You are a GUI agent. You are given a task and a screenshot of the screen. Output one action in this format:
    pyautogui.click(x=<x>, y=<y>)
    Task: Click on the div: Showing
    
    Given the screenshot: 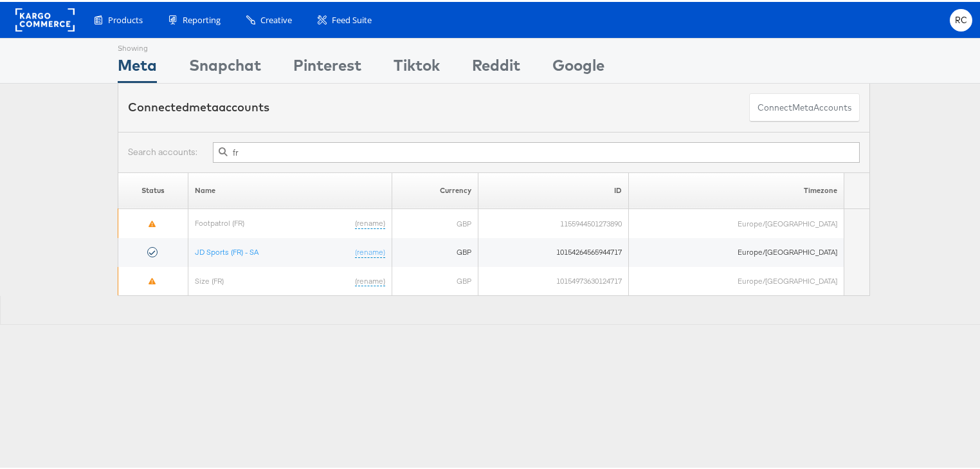 What is the action you would take?
    pyautogui.click(x=137, y=44)
    